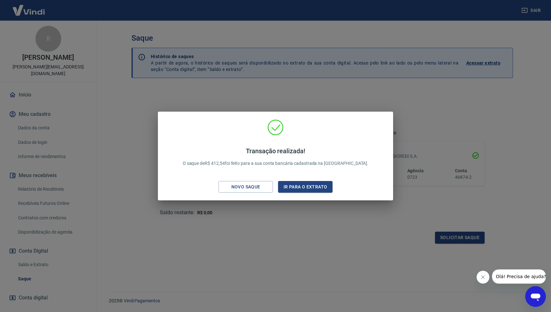  I want to click on button: Ir para o extrato, so click(305, 187).